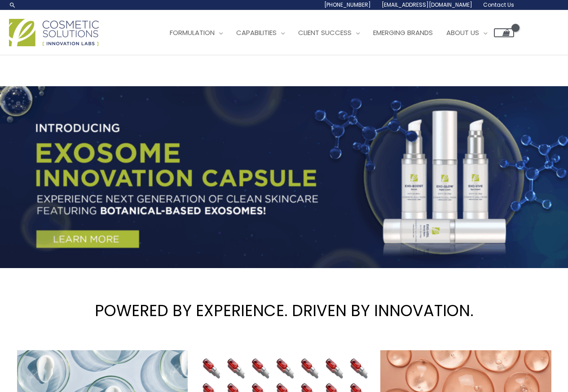 This screenshot has height=392, width=568. I want to click on span: Capabilities, so click(256, 32).